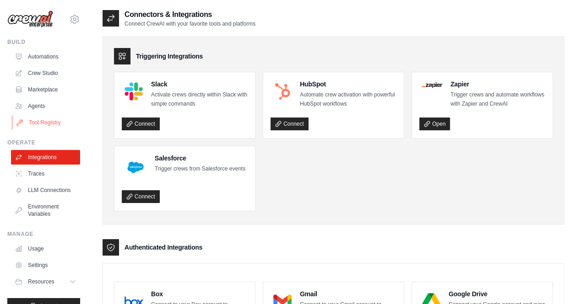 Image resolution: width=579 pixels, height=304 pixels. What do you see at coordinates (348, 294) in the screenshot?
I see `h4: Gmail` at bounding box center [348, 294].